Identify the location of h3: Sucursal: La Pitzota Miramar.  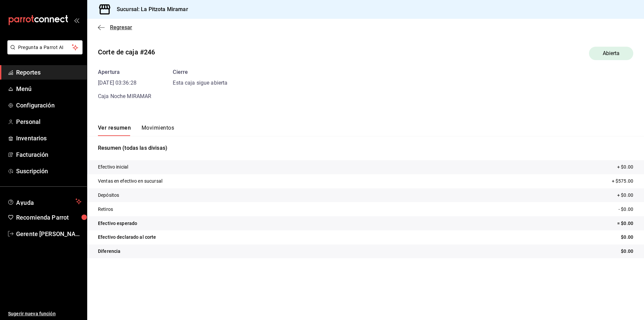
(149, 9).